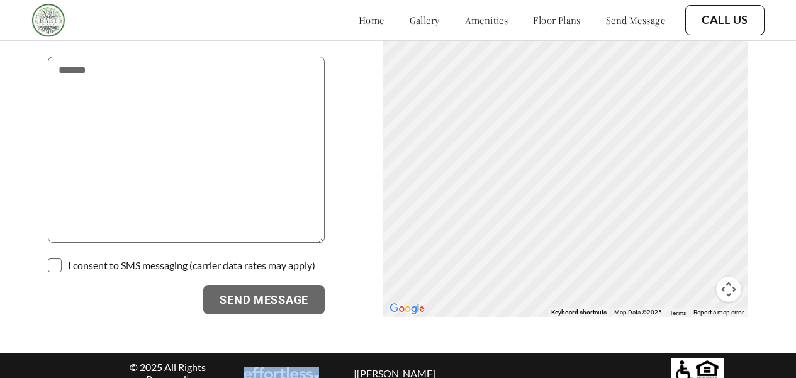 This screenshot has height=378, width=796. Describe the element at coordinates (638, 312) in the screenshot. I see `span: Map Data ©2025` at that location.